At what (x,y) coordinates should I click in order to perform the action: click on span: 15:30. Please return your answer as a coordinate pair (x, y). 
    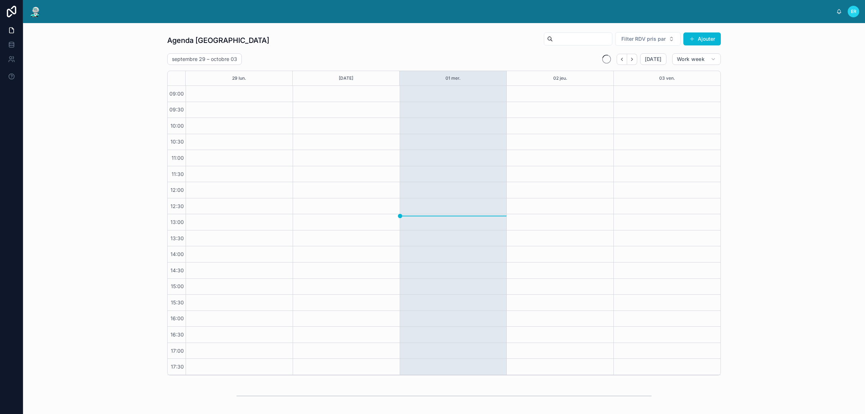
    Looking at the image, I should click on (177, 302).